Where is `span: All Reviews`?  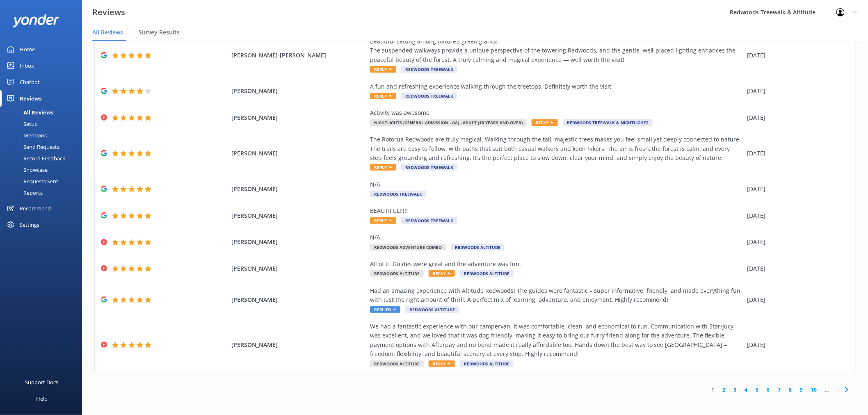 span: All Reviews is located at coordinates (107, 32).